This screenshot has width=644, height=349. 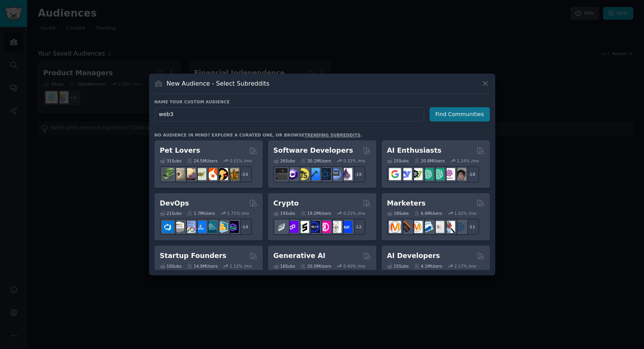 I want to click on img: ethstaker, so click(x=303, y=227).